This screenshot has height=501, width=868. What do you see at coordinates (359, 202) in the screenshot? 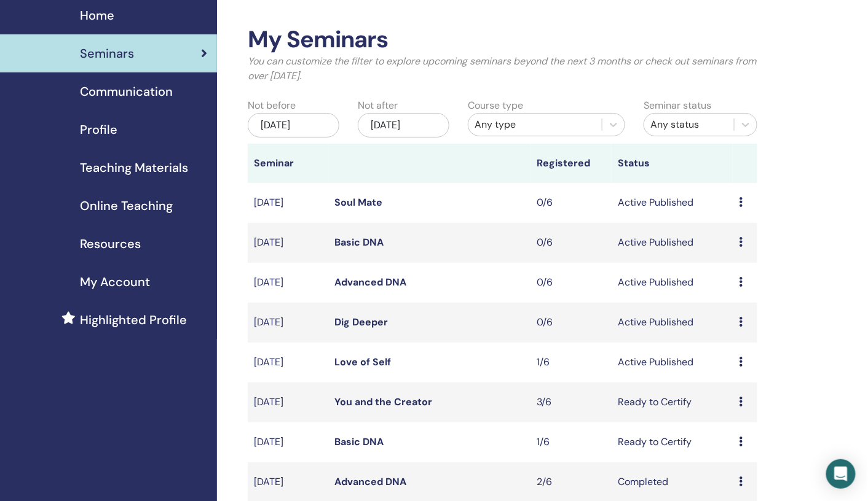
I see `a: Soul Mate` at bounding box center [359, 202].